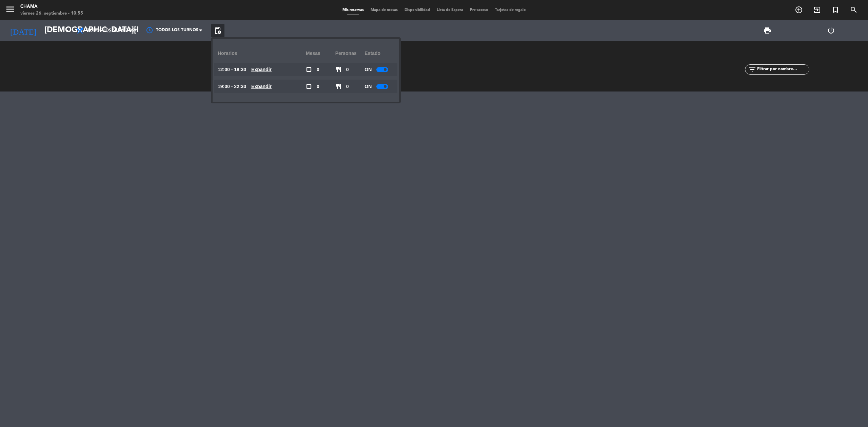 This screenshot has height=427, width=868. Describe the element at coordinates (752, 69) in the screenshot. I see `i: filter_list` at that location.